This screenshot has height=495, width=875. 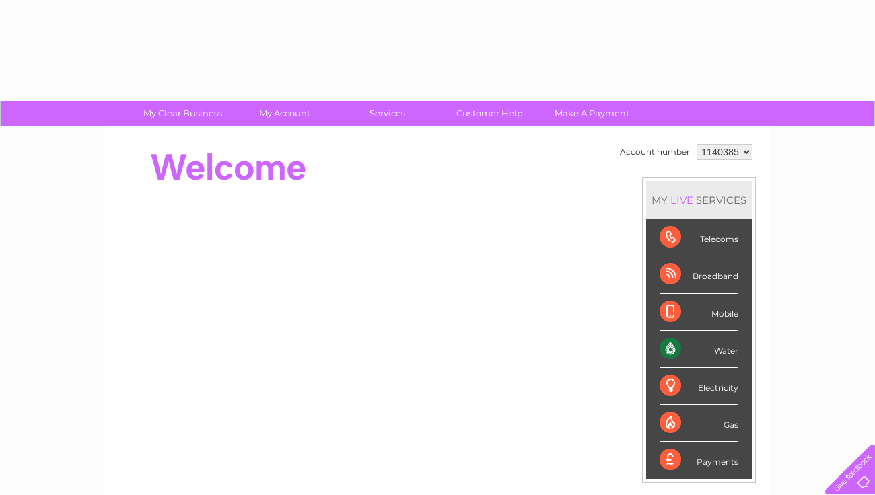 I want to click on div: Gas, so click(x=699, y=423).